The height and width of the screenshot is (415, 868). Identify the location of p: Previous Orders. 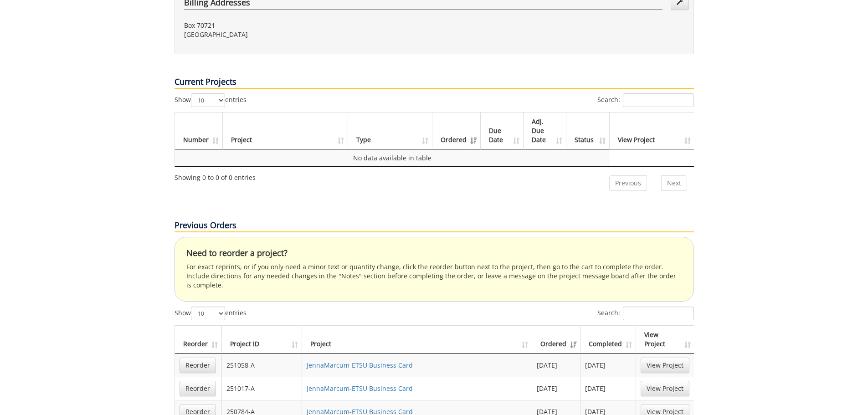
(434, 226).